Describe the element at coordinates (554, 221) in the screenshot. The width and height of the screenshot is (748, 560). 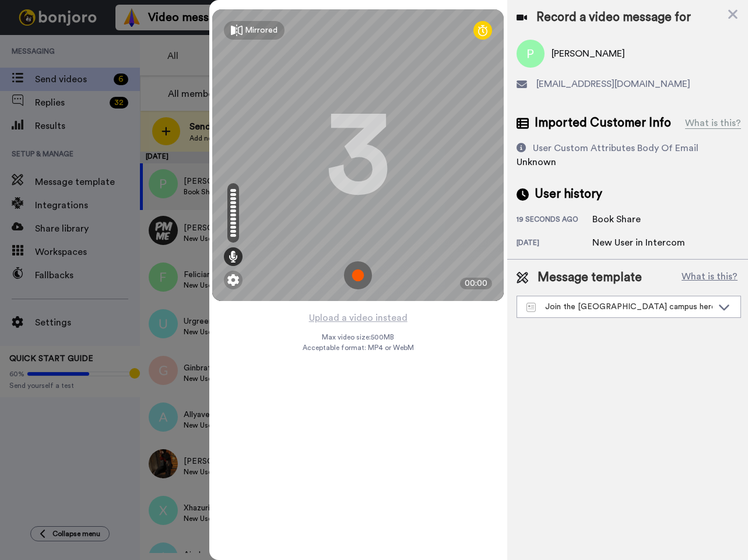
I see `div: 19 seconds ago` at that location.